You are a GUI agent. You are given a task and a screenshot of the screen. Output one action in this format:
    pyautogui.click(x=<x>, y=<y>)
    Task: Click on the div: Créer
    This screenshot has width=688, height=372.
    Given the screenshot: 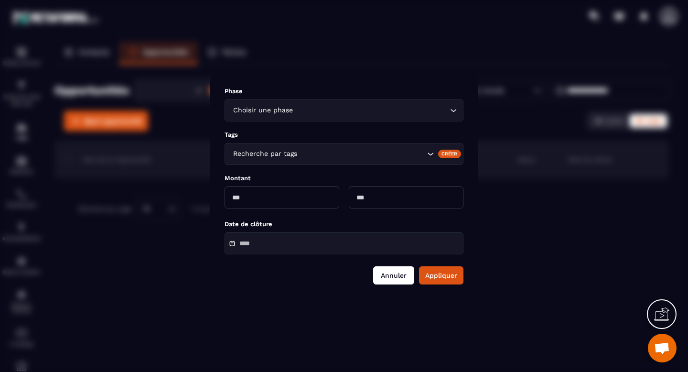 What is the action you would take?
    pyautogui.click(x=450, y=154)
    